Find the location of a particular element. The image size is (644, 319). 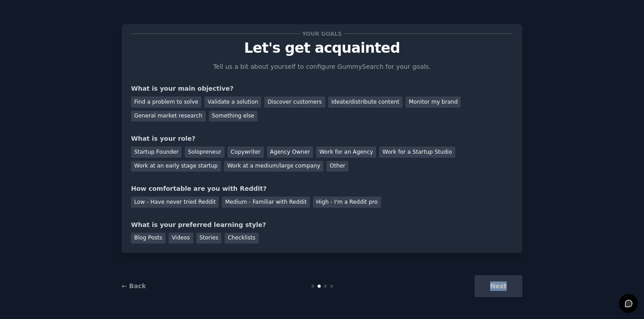

p: Let's get acquainted is located at coordinates (322, 48).